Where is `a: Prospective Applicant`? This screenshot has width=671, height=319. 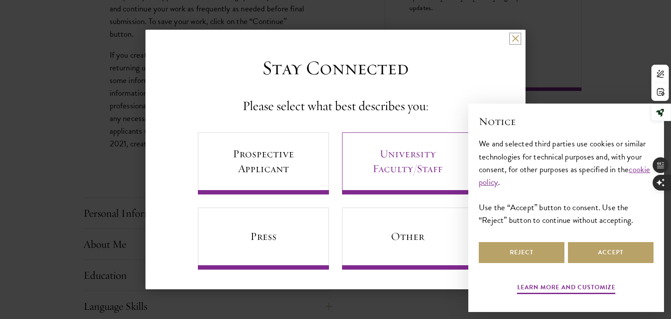 a: Prospective Applicant is located at coordinates (263, 163).